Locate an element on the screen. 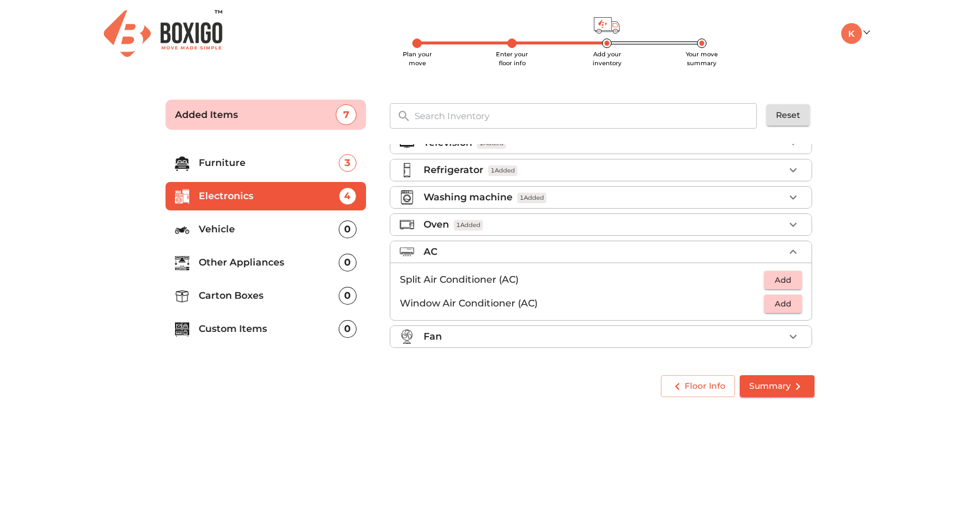 The image size is (980, 505). img: air_conditioner is located at coordinates (407, 252).